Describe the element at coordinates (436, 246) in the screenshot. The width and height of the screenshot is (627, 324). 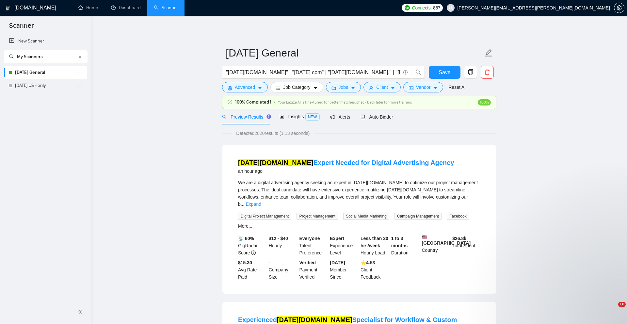
I see `div: Country` at that location.